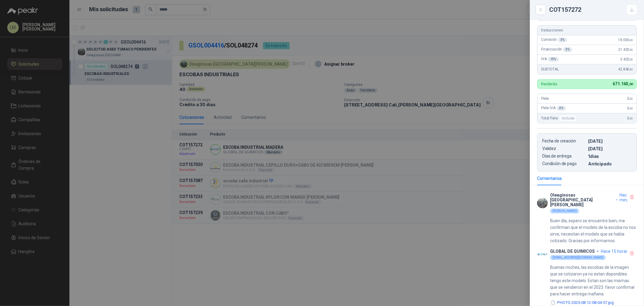  I want to click on span: IVA, so click(550, 59).